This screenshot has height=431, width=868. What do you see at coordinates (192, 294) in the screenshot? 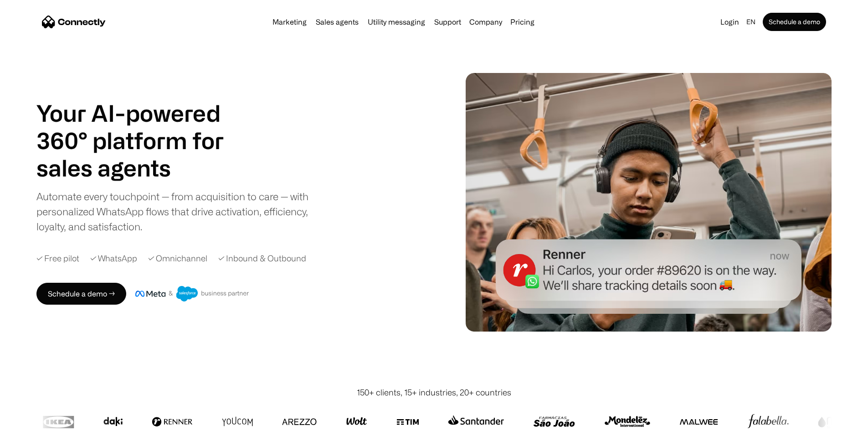
I see `img: Meta and Salesforce business partner badge.` at bounding box center [192, 294].